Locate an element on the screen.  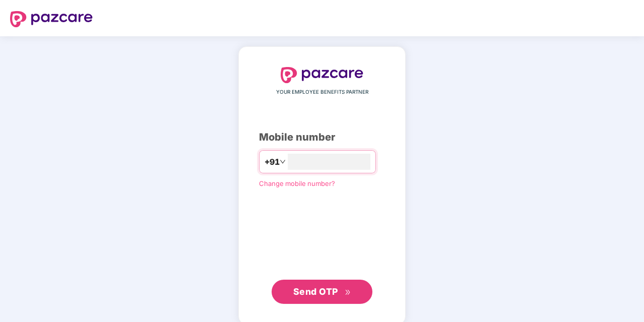
span: Send OTP is located at coordinates (315, 292).